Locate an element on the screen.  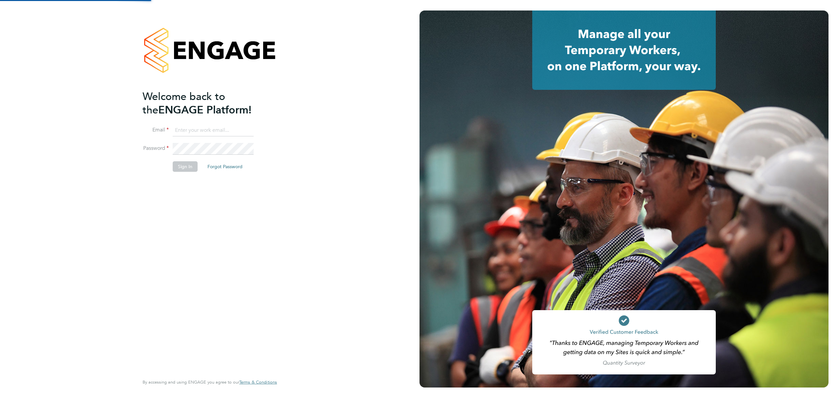
input: Enter your work email... is located at coordinates (213, 130).